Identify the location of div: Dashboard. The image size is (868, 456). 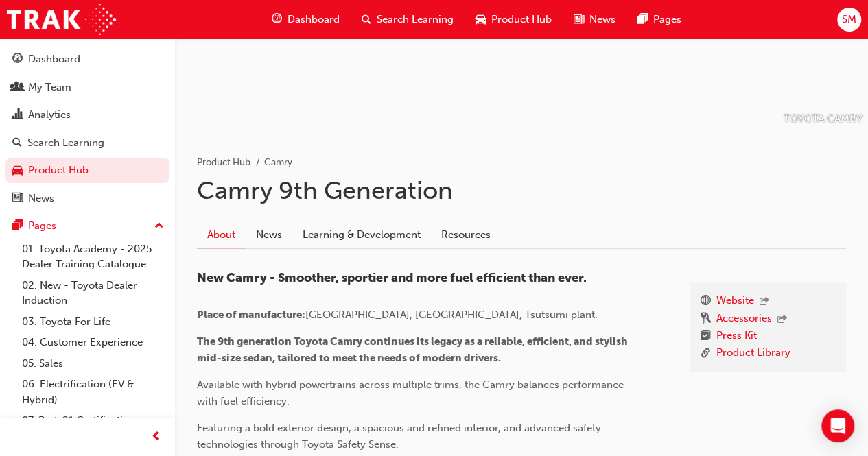
(54, 59).